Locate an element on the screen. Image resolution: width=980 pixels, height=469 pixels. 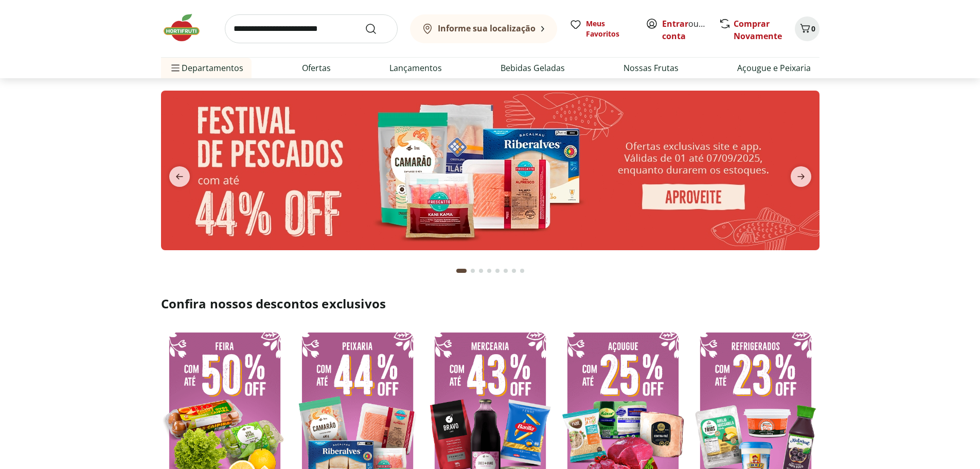
button: Menu is located at coordinates (176, 68).